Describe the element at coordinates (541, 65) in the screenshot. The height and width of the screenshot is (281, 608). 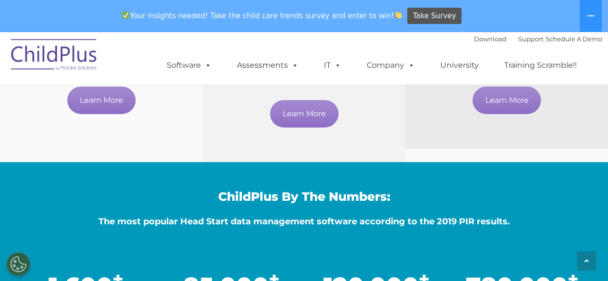
I see `a: Training Scramble!!` at that location.